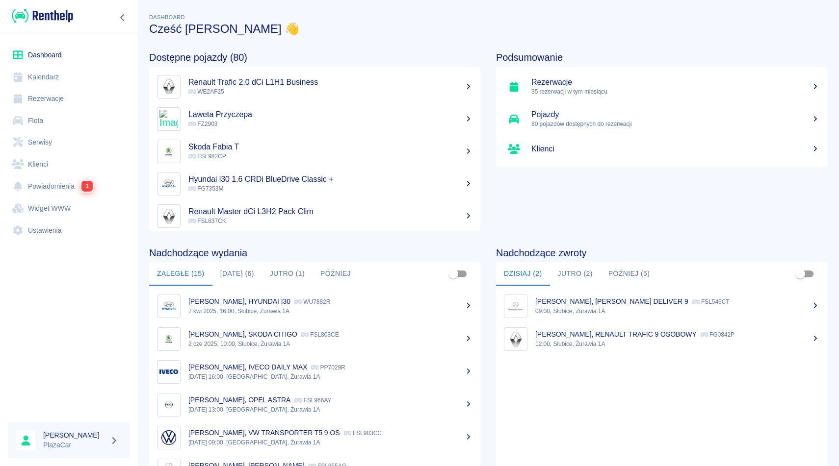 This screenshot has height=466, width=839. What do you see at coordinates (661, 119) in the screenshot?
I see `a: Pojazdy80 pojazdów dostępnych do rezerwacji` at bounding box center [661, 119].